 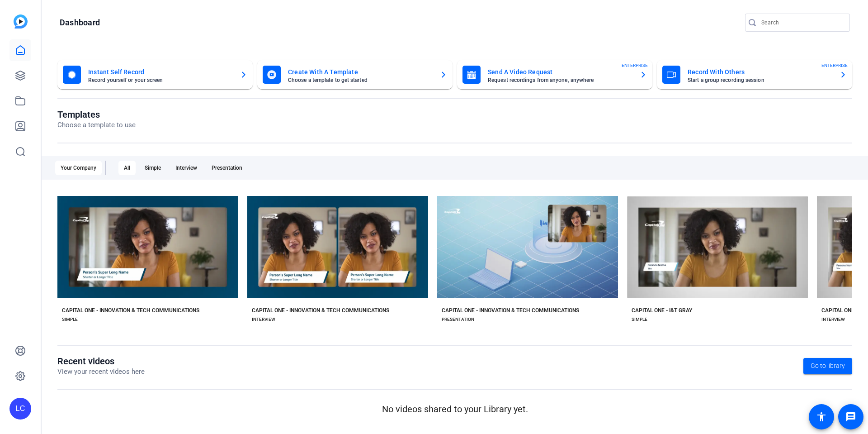 What do you see at coordinates (96, 114) in the screenshot?
I see `h1: Templates` at bounding box center [96, 114].